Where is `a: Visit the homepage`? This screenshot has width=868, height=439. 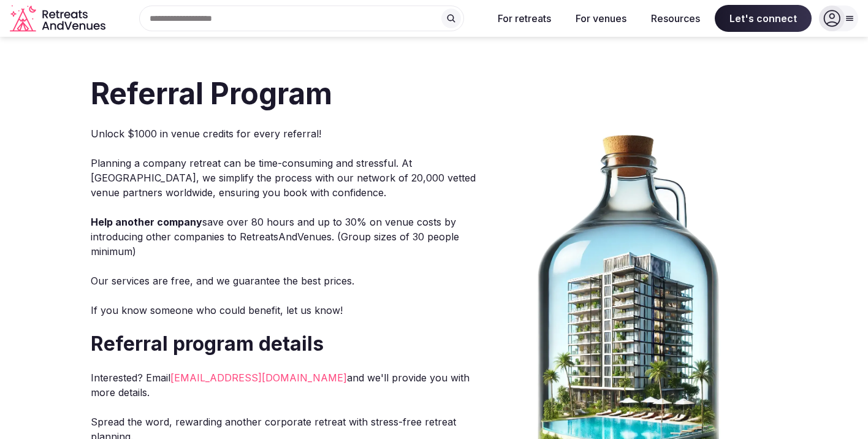
a: Visit the homepage is located at coordinates (59, 18).